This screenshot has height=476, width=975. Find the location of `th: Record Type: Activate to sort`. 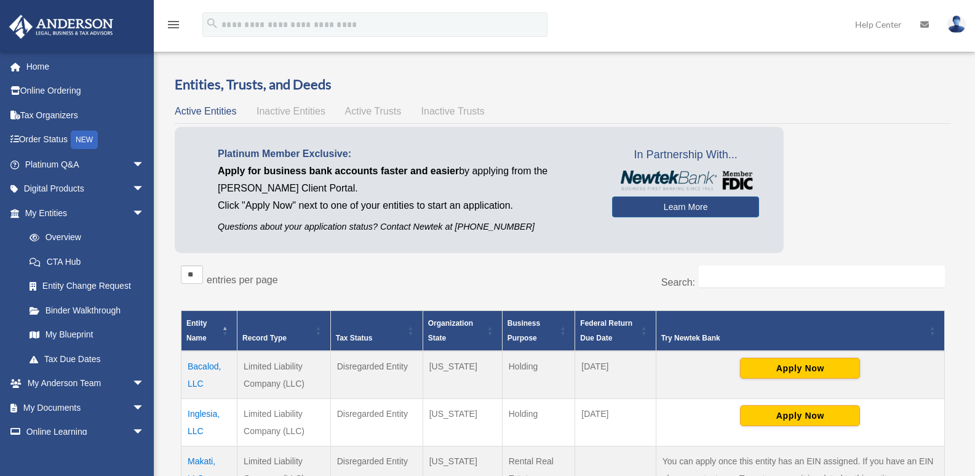

th: Record Type: Activate to sort is located at coordinates (284, 331).